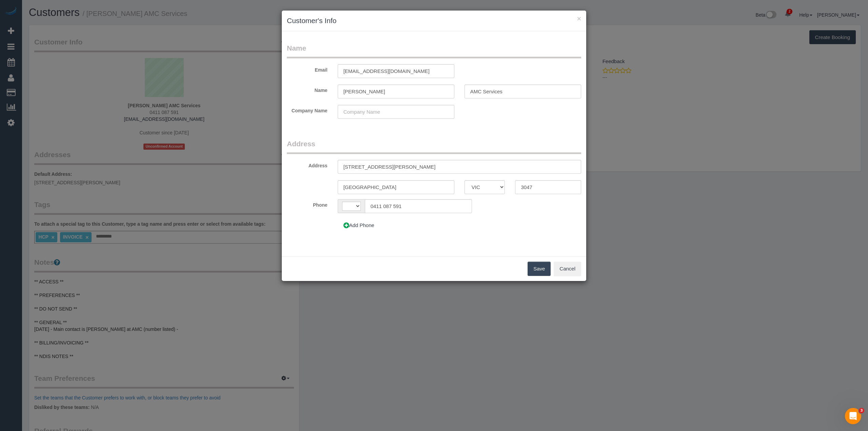 The image size is (868, 431). What do you see at coordinates (307, 204) in the screenshot?
I see `label: Phone` at bounding box center [307, 204].